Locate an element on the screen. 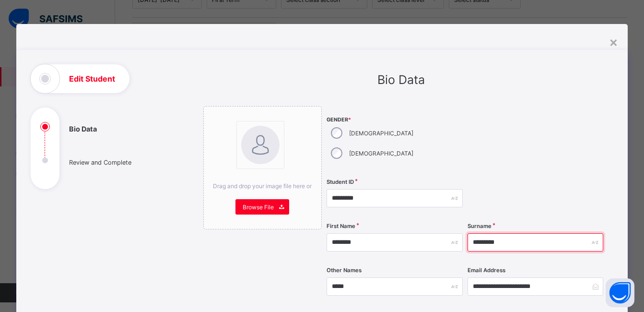 The image size is (644, 312). img: bannerImage is located at coordinates (260, 145).